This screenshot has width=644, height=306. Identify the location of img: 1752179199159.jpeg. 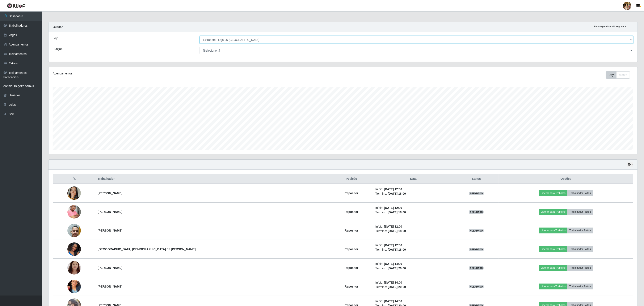
(74, 212).